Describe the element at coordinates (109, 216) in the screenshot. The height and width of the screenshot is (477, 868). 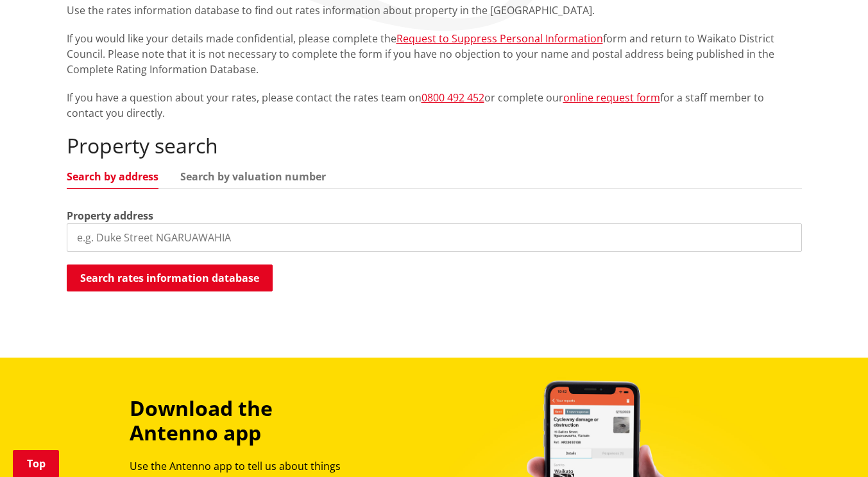
I see `label: Property address` at that location.